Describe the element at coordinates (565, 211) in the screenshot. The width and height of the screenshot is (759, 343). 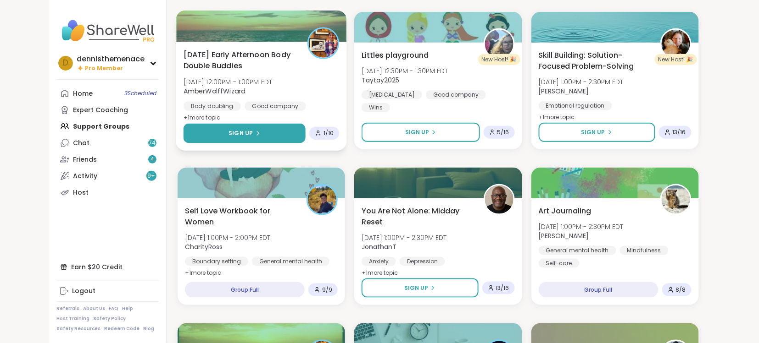
I see `span: Art Journaling` at that location.